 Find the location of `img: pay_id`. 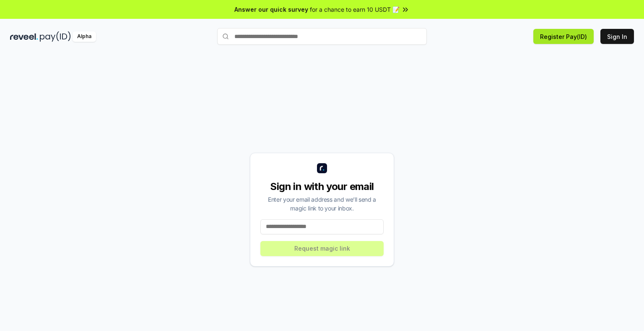

img: pay_id is located at coordinates (55, 37).